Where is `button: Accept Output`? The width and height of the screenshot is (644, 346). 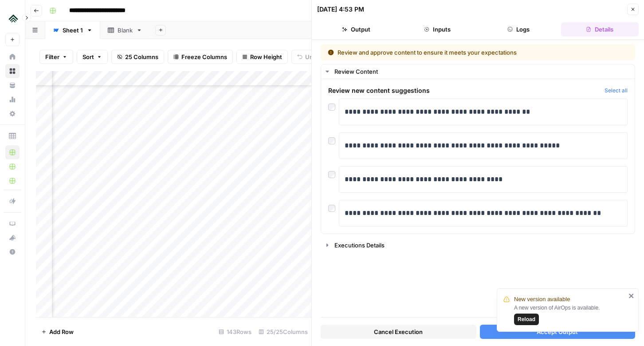
button: Accept Output is located at coordinates (557, 332).